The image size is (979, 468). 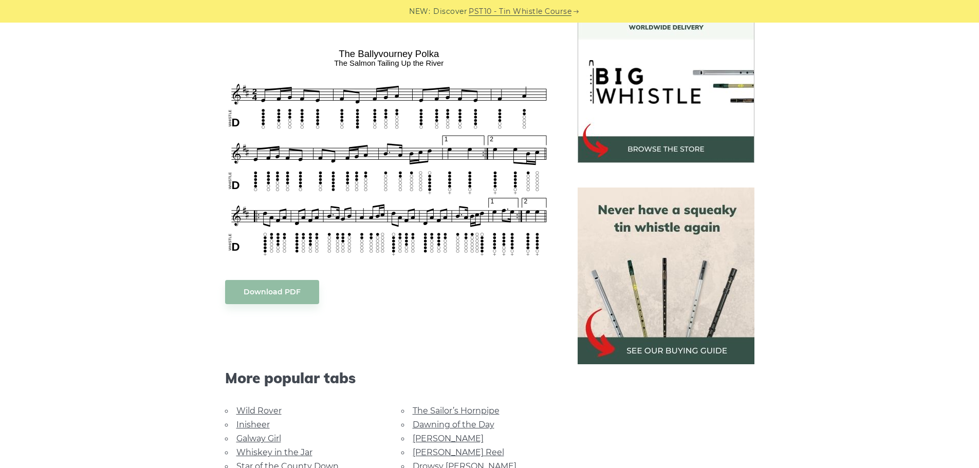 I want to click on a: Inisheer, so click(x=253, y=425).